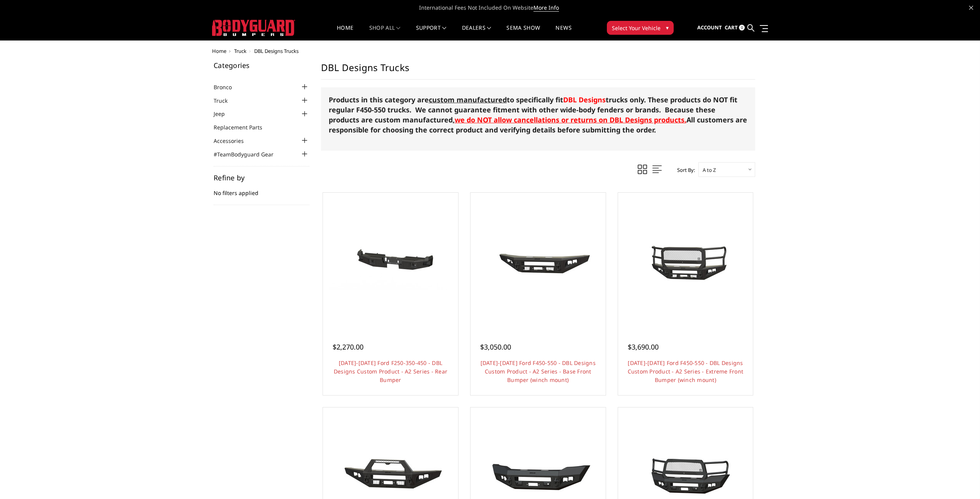 Image resolution: width=980 pixels, height=499 pixels. What do you see at coordinates (570, 120) in the screenshot?
I see `strong: we do NOT allow cancellations or returns on DBL Designs products.` at bounding box center [570, 120].